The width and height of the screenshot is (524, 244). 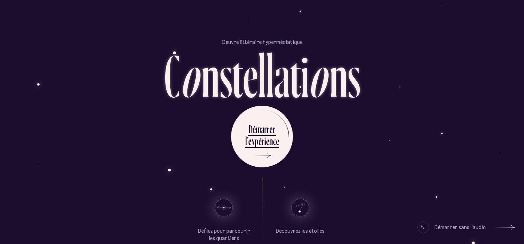 What do you see at coordinates (224, 235) in the screenshot?
I see `p: Défilez pour parcourir les quartiers` at bounding box center [224, 235].